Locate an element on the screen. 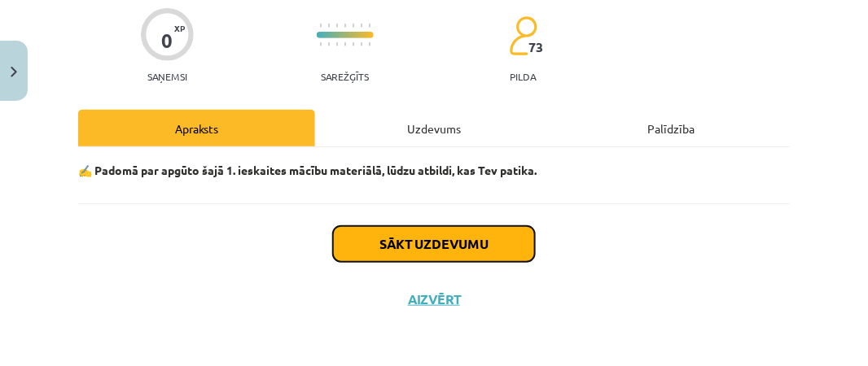  div: 0 is located at coordinates (167, 40).